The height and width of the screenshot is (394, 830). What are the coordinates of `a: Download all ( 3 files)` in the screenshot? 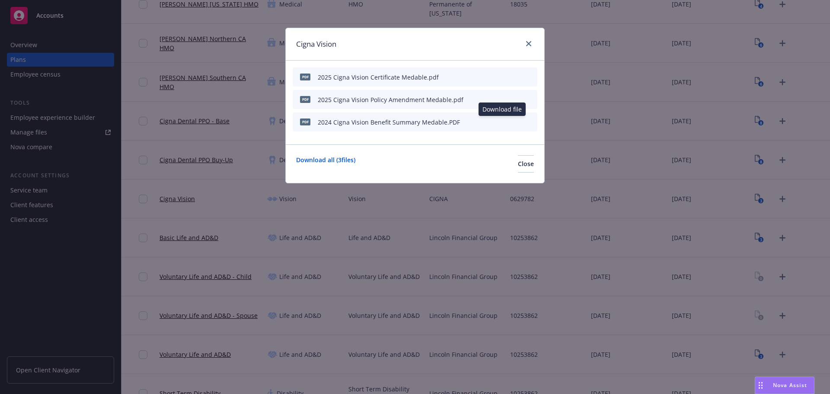 It's located at (326, 164).